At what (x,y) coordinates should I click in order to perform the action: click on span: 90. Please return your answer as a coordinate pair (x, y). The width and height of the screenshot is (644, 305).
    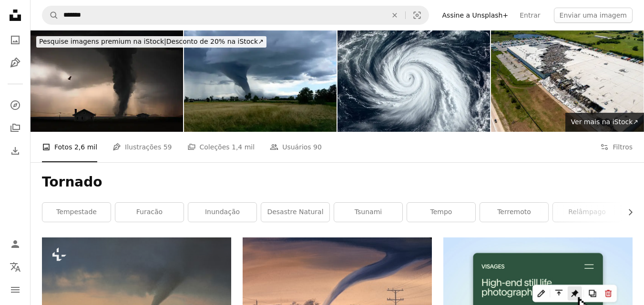
    Looking at the image, I should click on (318, 147).